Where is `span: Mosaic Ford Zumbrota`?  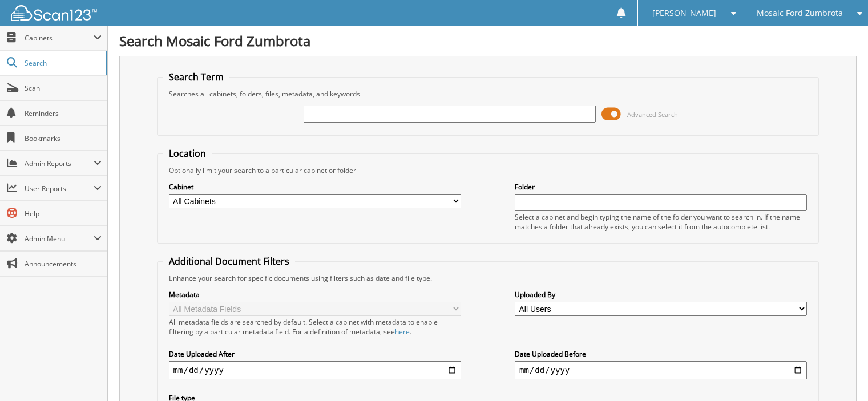 span: Mosaic Ford Zumbrota is located at coordinates (799, 14).